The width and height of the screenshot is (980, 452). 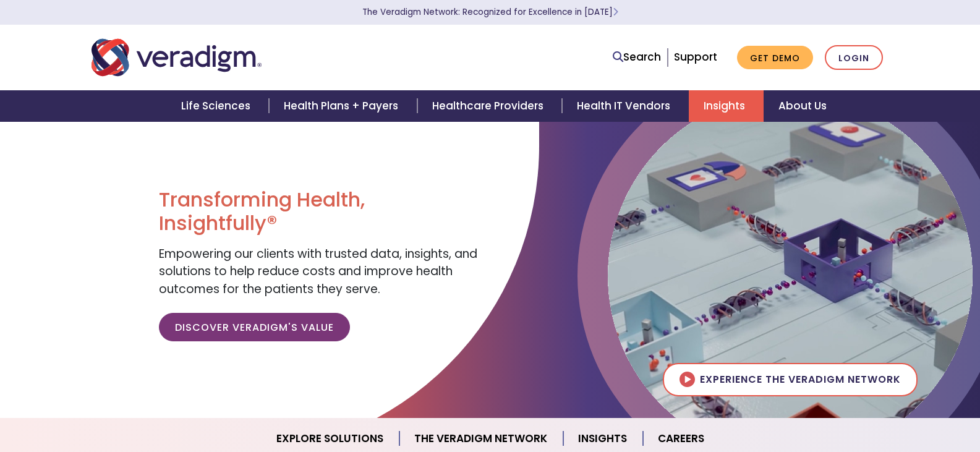 What do you see at coordinates (625, 106) in the screenshot?
I see `a: Health IT Vendors` at bounding box center [625, 106].